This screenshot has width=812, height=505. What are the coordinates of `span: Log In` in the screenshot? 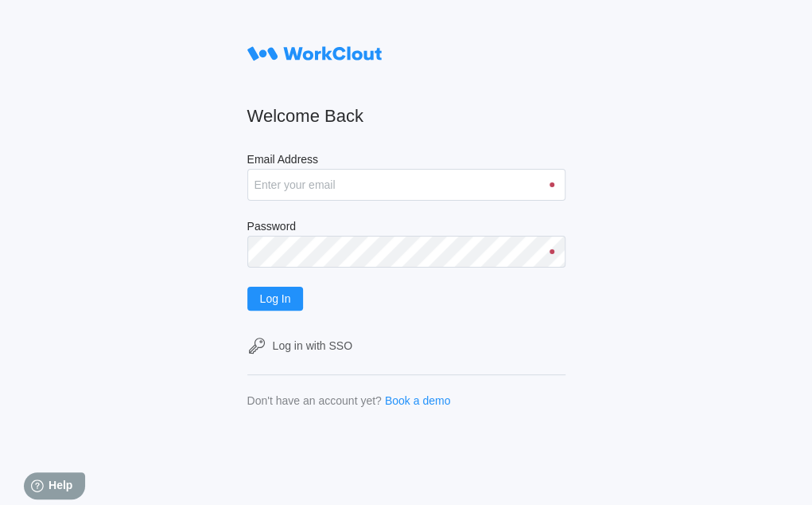 It's located at (275, 298).